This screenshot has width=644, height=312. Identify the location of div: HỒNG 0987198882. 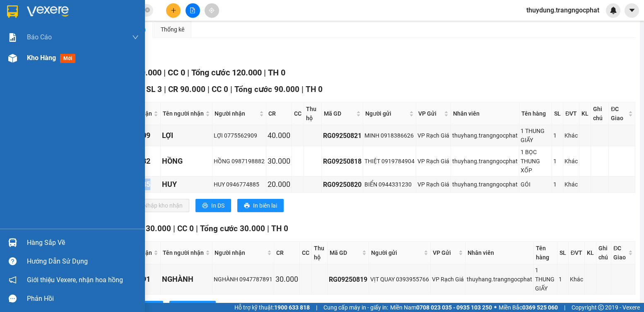
(239, 161).